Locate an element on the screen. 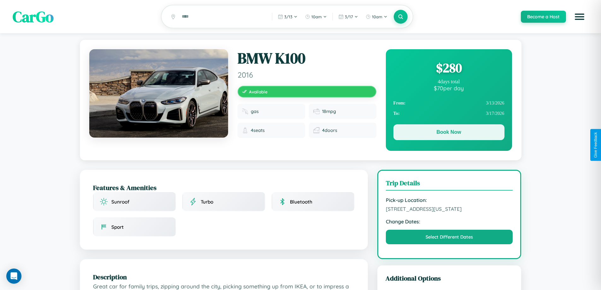  h3: Additional Options is located at coordinates (449, 278).